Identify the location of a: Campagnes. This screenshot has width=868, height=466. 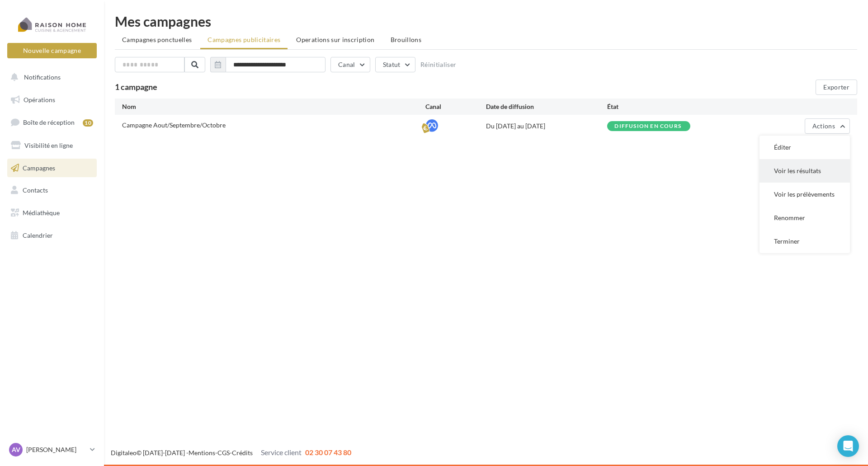
(52, 168).